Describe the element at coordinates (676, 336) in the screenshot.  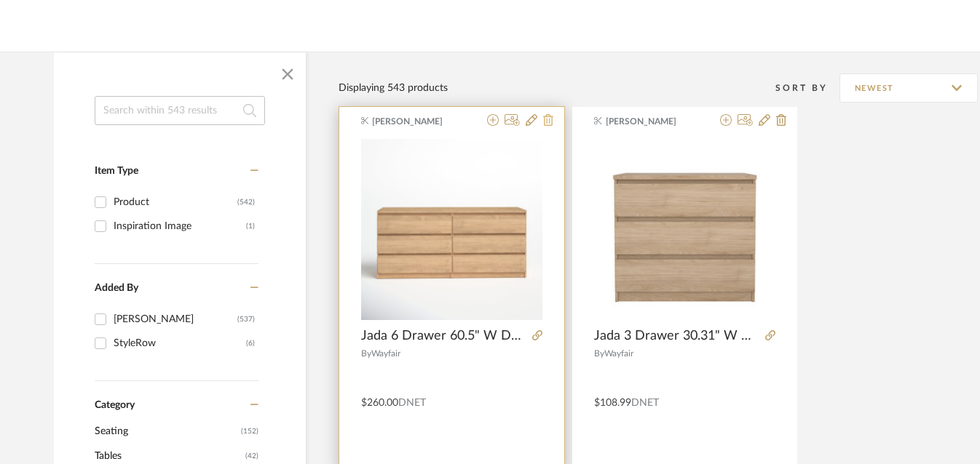
I see `span: Jada 3 Drawer 30.31" W Dresser` at that location.